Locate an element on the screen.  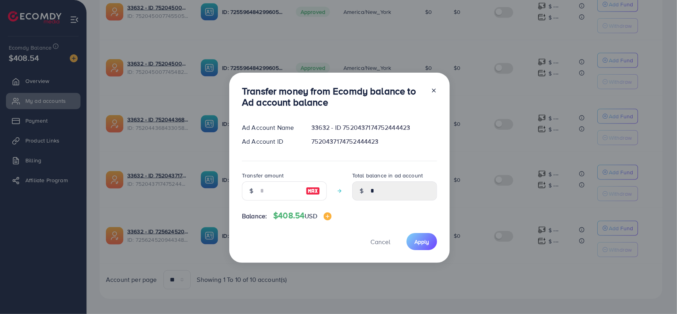
button: Apply is located at coordinates (422, 241).